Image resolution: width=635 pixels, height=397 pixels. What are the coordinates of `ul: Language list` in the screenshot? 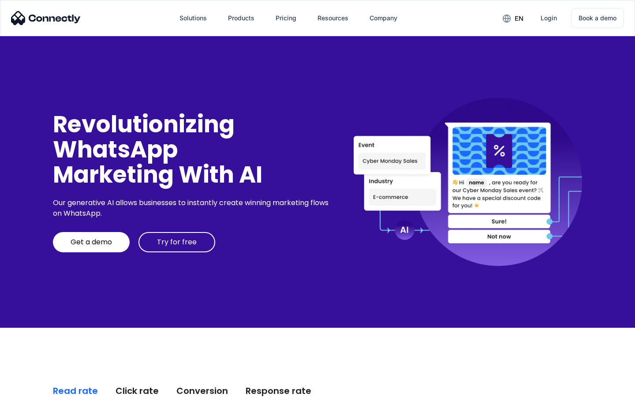 It's located at (35, 388).